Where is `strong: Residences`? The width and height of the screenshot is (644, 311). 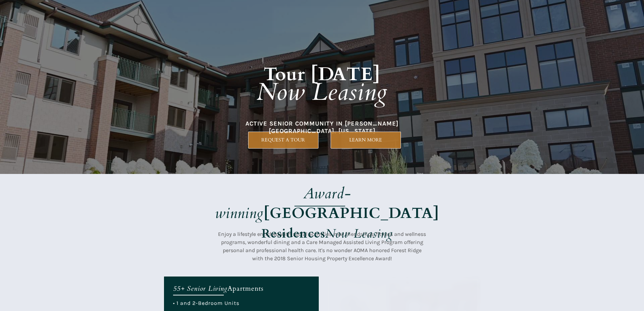
strong: Residences is located at coordinates (294, 234).